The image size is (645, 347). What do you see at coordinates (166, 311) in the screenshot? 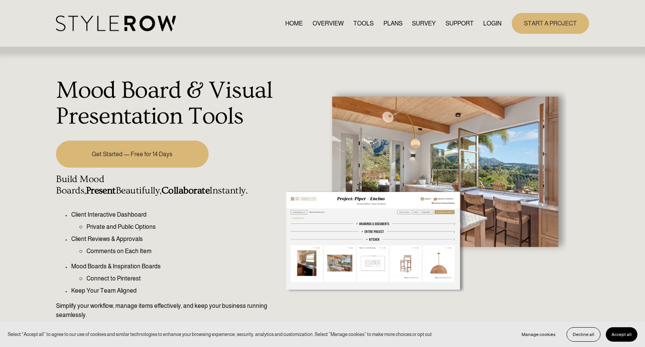
I see `p: Simplify your workflow, manage items effectively, and keep your business running seamlessly.` at bounding box center [166, 311].